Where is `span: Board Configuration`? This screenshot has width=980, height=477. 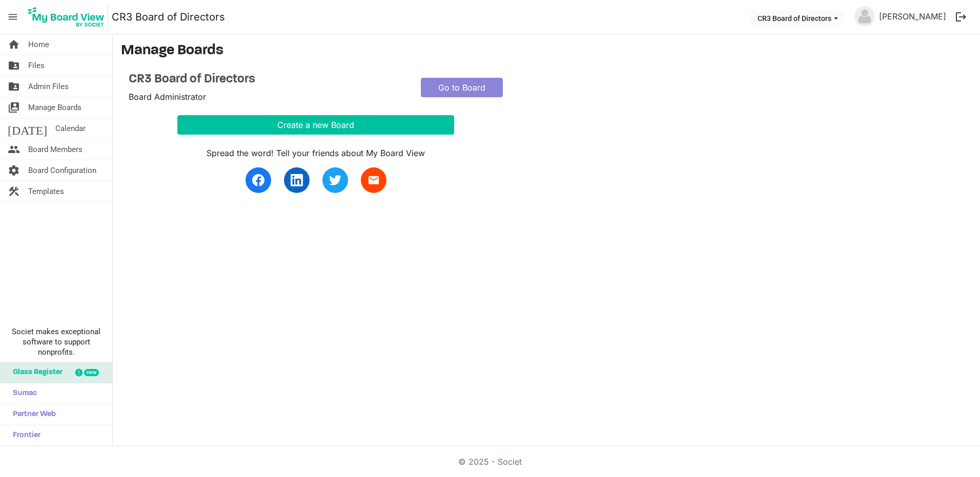
span: Board Configuration is located at coordinates (62, 171).